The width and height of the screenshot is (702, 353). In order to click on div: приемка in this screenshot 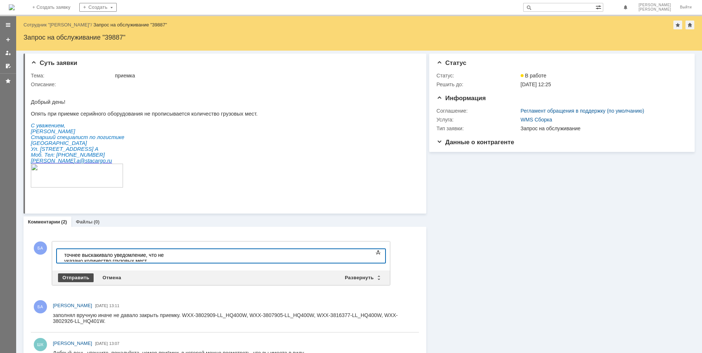, I will do `click(265, 76)`.